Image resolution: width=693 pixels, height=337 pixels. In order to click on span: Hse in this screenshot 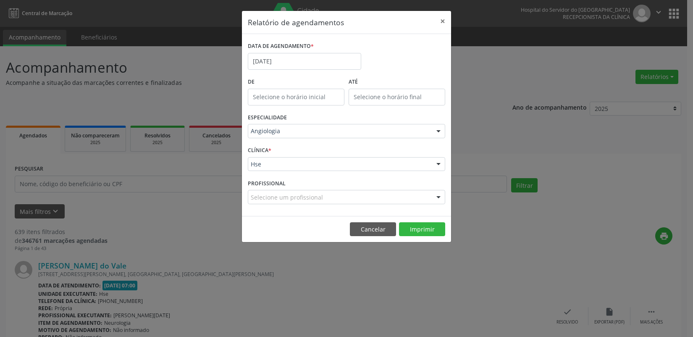, I will do `click(339, 164)`.